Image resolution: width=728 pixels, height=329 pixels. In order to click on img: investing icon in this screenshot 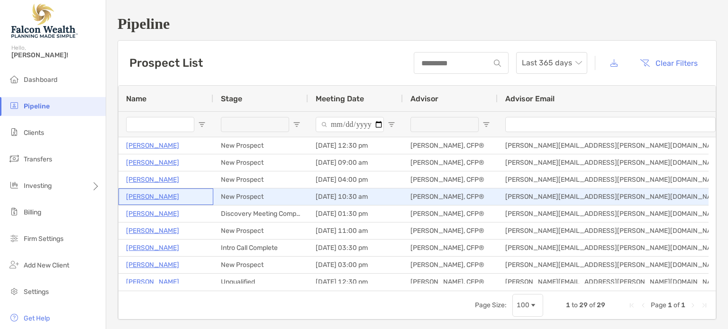, I will do `click(14, 185)`.